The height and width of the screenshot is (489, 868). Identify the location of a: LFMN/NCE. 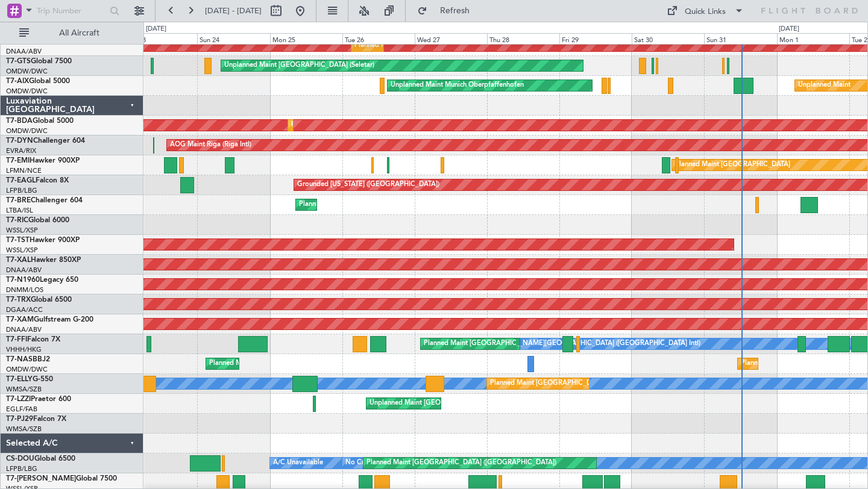
(23, 170).